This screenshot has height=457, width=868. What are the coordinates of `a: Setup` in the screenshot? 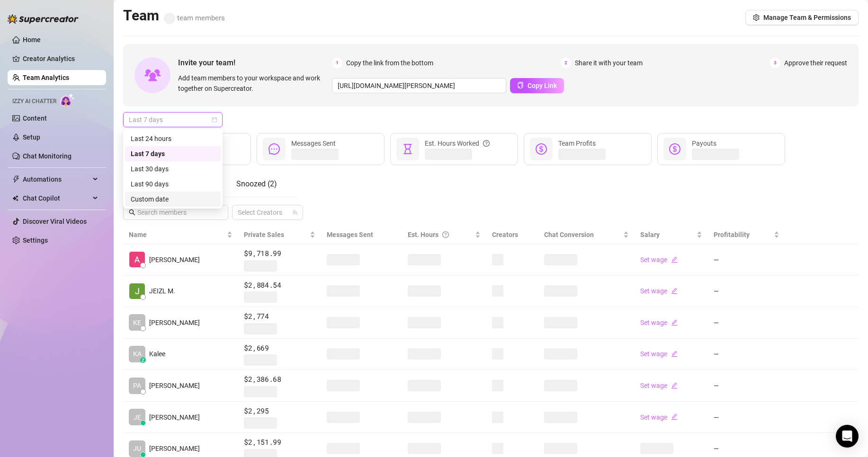 It's located at (32, 137).